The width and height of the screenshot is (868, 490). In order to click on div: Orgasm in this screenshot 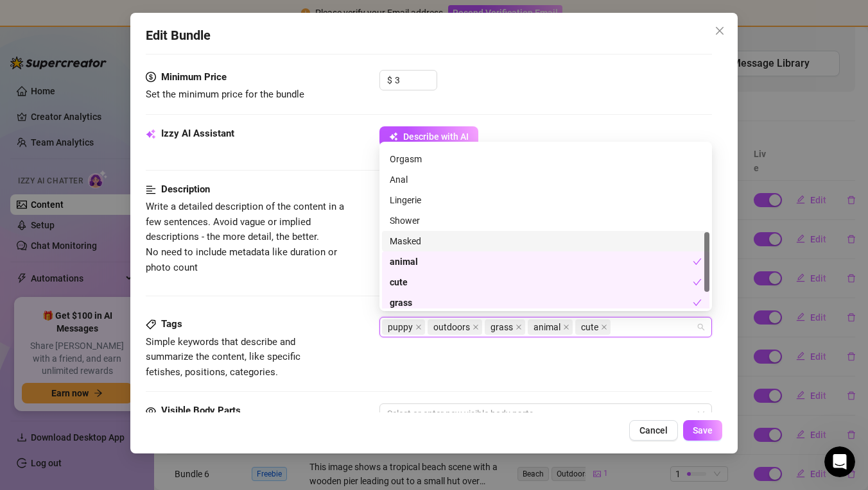, I will do `click(546, 159)`.